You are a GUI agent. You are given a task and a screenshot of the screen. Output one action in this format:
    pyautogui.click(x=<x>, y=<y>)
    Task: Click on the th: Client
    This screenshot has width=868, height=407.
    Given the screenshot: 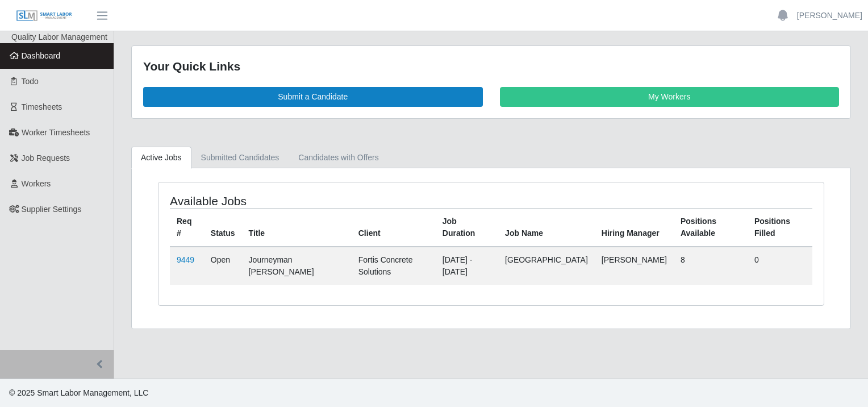 What is the action you would take?
    pyautogui.click(x=394, y=227)
    